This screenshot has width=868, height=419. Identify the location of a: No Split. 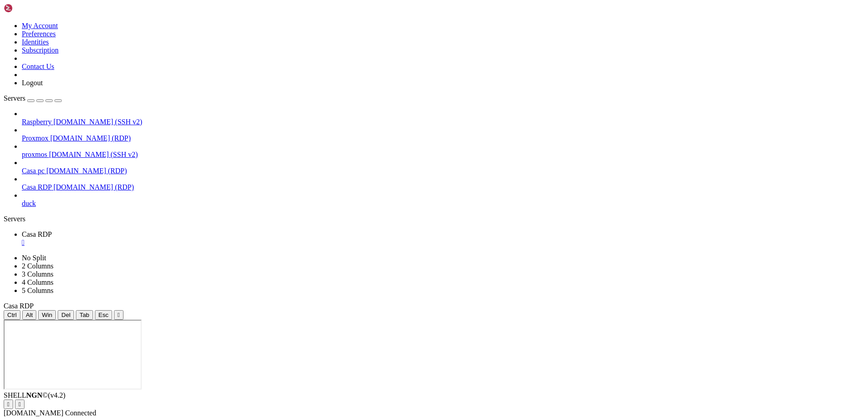
(34, 258).